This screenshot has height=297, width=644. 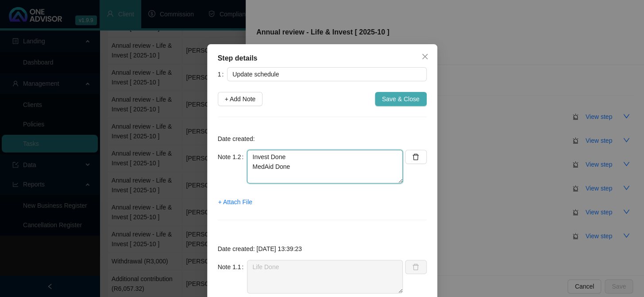 I want to click on span: Save & Close, so click(x=401, y=99).